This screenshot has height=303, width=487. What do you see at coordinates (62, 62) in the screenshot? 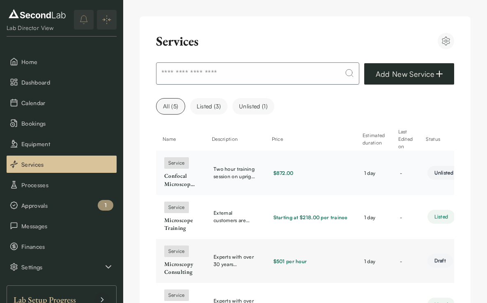
I see `a: Home` at bounding box center [62, 62].